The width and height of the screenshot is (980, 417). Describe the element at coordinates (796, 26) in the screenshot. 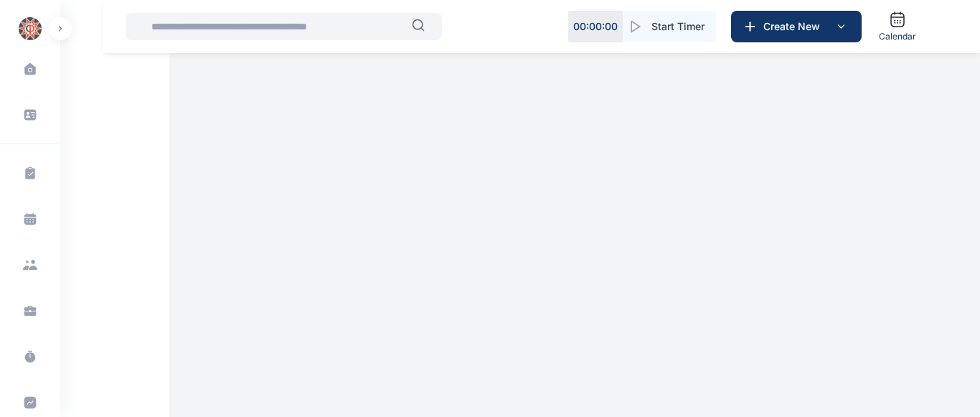

I see `button: Create New` at that location.